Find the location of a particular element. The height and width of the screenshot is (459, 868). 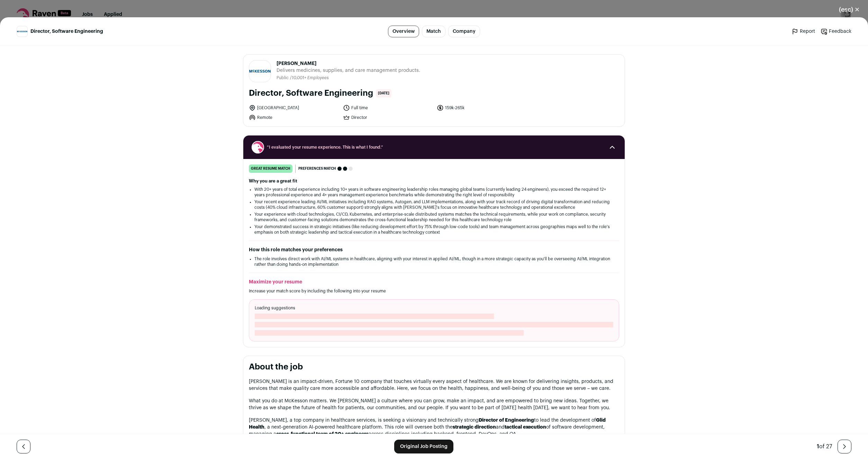

li: With 20+ years of total experience including 10+ years in software engineering leadership roles m... is located at coordinates (434, 192).